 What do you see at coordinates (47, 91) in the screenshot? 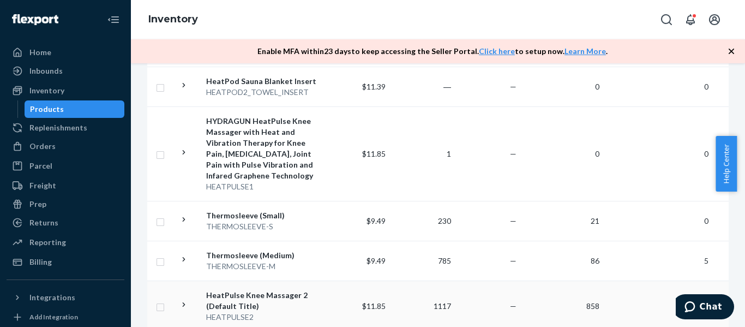
I see `div: Inventory` at bounding box center [47, 91].